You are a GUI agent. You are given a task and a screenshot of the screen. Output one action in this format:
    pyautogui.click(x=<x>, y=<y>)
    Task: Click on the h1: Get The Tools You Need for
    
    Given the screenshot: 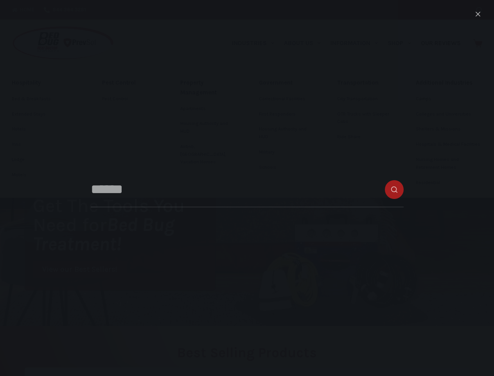 What is the action you would take?
    pyautogui.click(x=124, y=224)
    